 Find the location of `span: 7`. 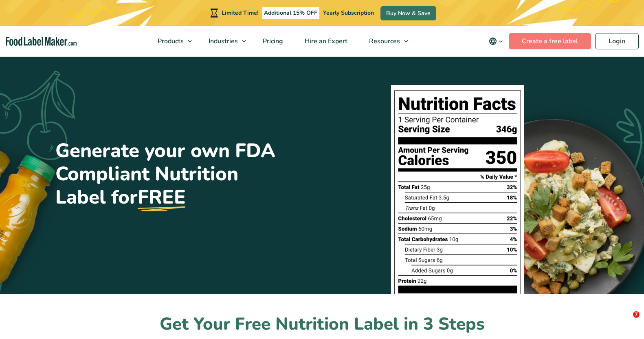

span: 7 is located at coordinates (636, 314).